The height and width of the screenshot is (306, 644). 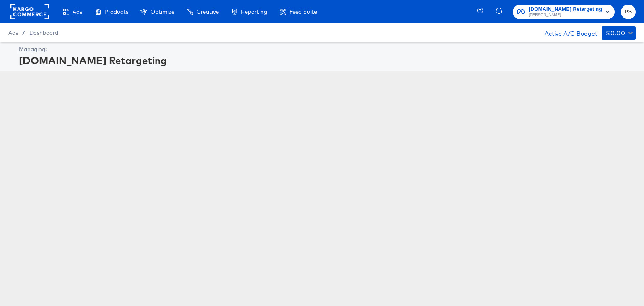 What do you see at coordinates (43, 33) in the screenshot?
I see `a: Dashboard` at bounding box center [43, 33].